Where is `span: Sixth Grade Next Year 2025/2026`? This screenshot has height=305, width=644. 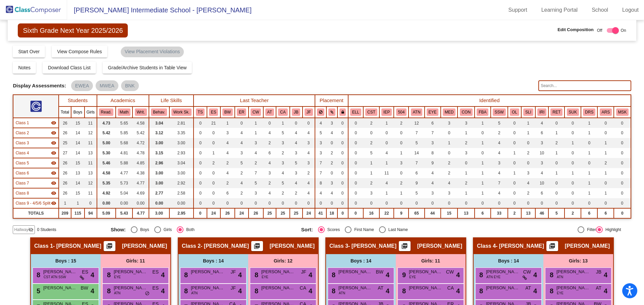
span: Sixth Grade Next Year 2025/2026 is located at coordinates (73, 31).